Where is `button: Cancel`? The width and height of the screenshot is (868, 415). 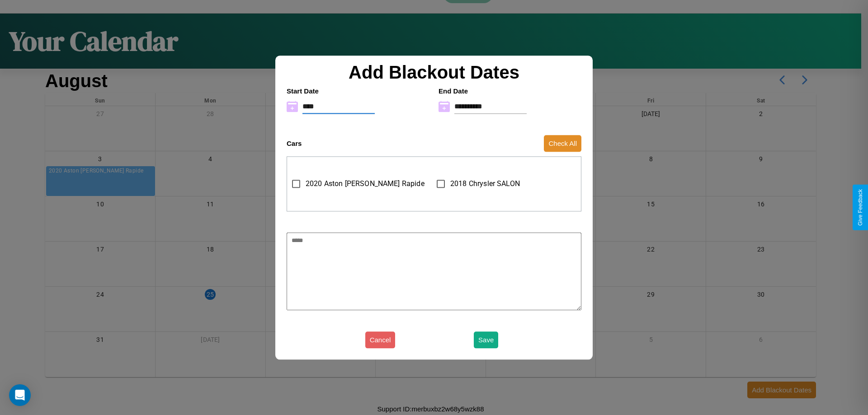 button: Cancel is located at coordinates (380, 339).